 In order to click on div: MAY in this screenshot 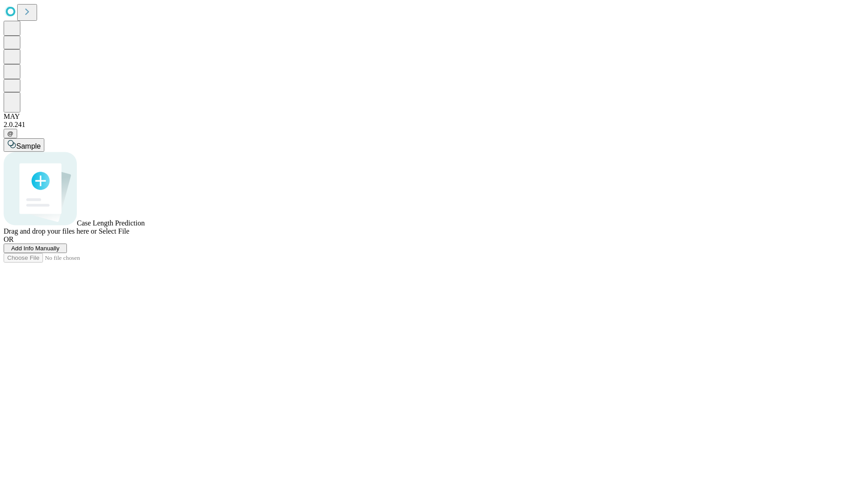, I will do `click(434, 116)`.